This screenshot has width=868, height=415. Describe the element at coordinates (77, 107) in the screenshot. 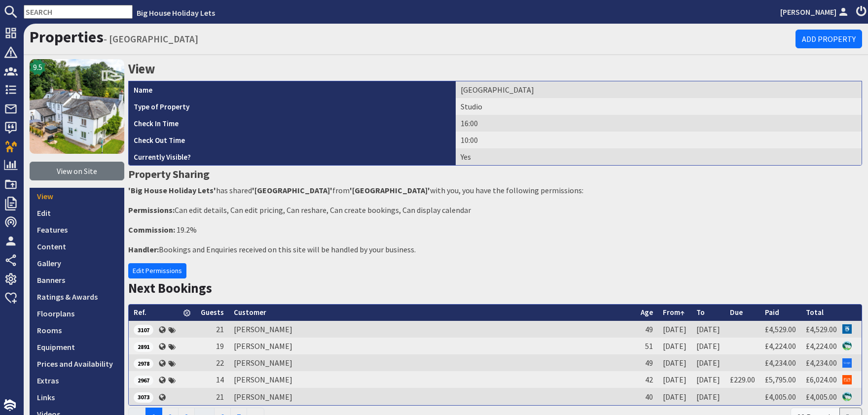

I see `a: Monnow Valley Studio's icon9.5` at that location.